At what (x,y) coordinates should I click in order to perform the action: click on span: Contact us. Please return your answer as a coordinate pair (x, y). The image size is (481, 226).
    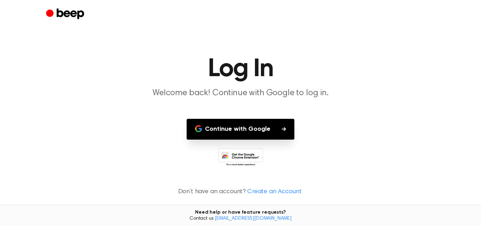
    Looking at the image, I should click on (241, 219).